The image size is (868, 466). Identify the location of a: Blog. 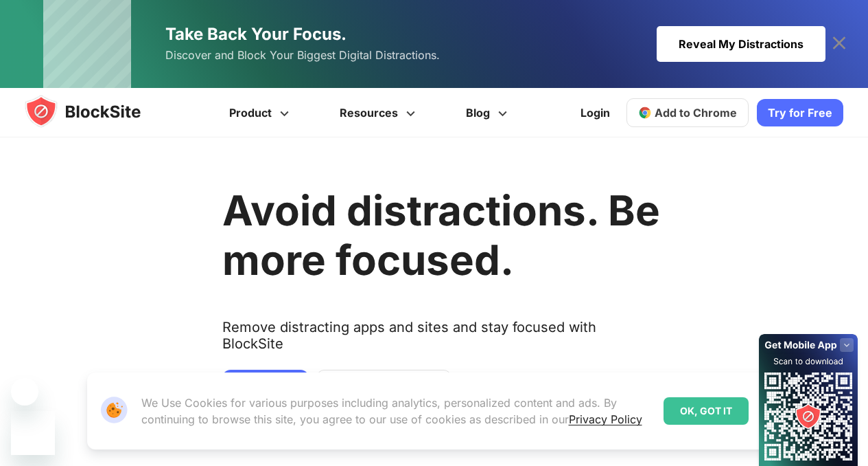
(489, 113).